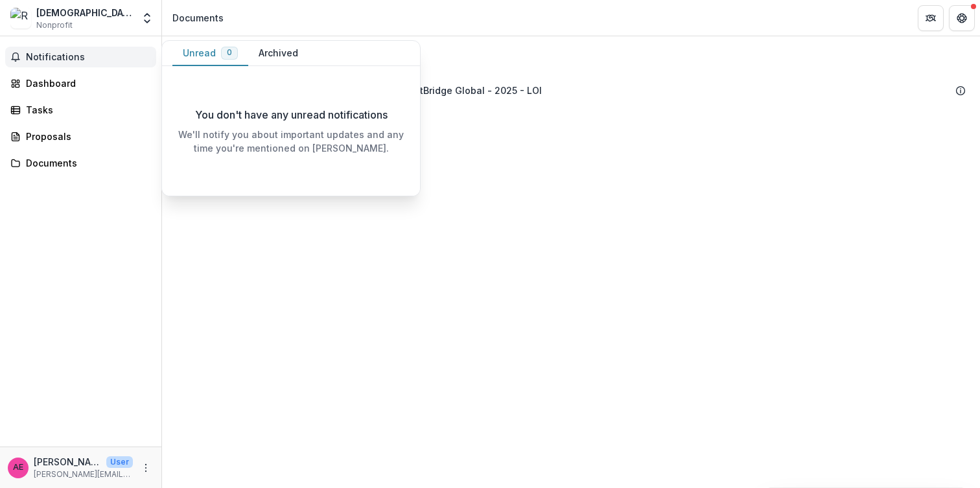 The width and height of the screenshot is (980, 488). I want to click on button: Notifications, so click(80, 57).